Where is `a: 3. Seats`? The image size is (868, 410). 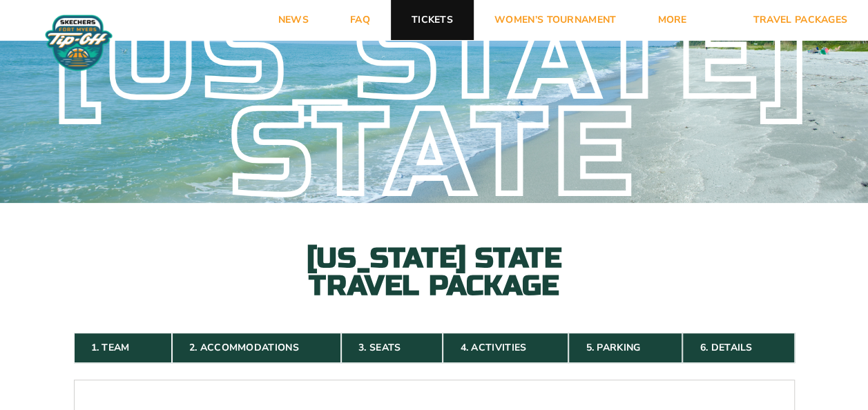
a: 3. Seats is located at coordinates (391, 348).